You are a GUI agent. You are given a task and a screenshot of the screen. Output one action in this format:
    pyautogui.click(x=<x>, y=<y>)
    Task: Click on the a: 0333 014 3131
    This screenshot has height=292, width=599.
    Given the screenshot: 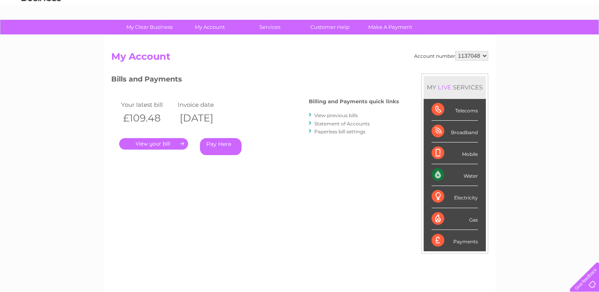 What is the action you would take?
    pyautogui.click(x=477, y=9)
    